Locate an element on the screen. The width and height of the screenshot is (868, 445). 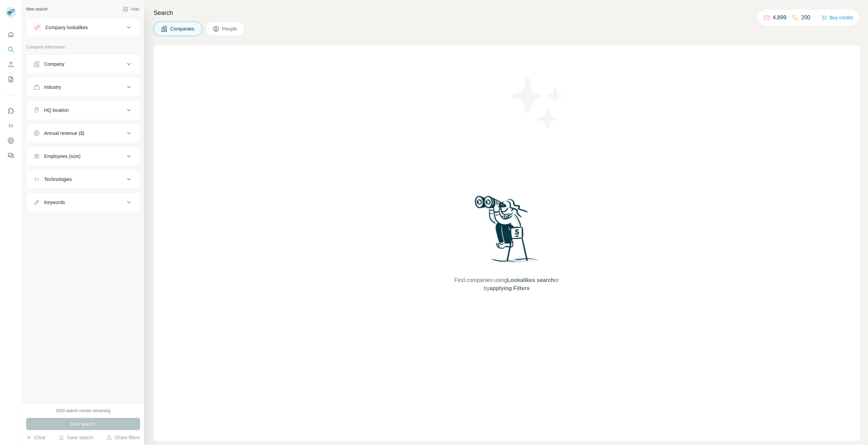
div: Technologies is located at coordinates (58, 179).